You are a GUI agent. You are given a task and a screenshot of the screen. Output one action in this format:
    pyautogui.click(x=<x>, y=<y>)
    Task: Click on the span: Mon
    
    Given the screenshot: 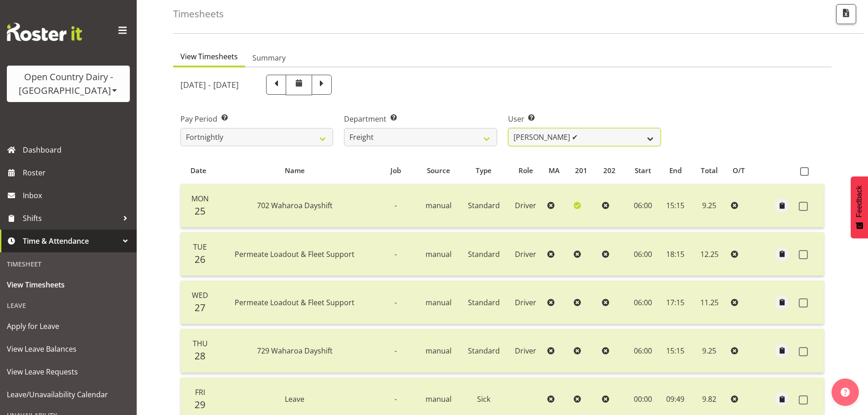 What is the action you would take?
    pyautogui.click(x=200, y=198)
    